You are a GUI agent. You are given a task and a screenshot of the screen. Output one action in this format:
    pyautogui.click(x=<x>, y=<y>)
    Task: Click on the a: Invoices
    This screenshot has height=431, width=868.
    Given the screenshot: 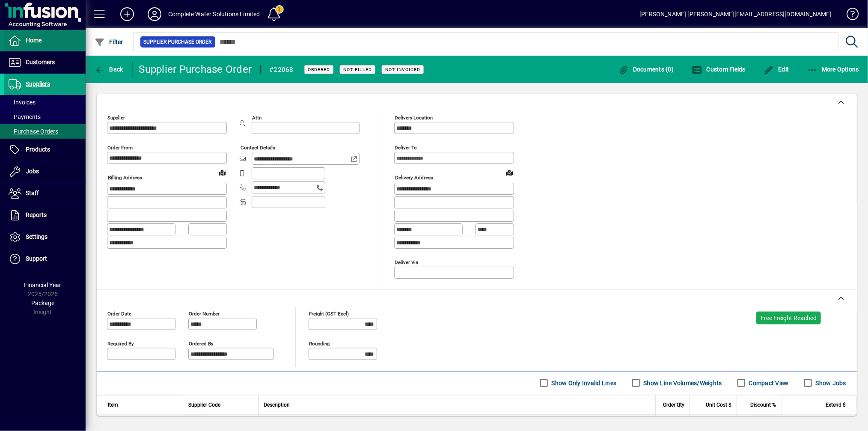 What is the action you would take?
    pyautogui.click(x=45, y=102)
    